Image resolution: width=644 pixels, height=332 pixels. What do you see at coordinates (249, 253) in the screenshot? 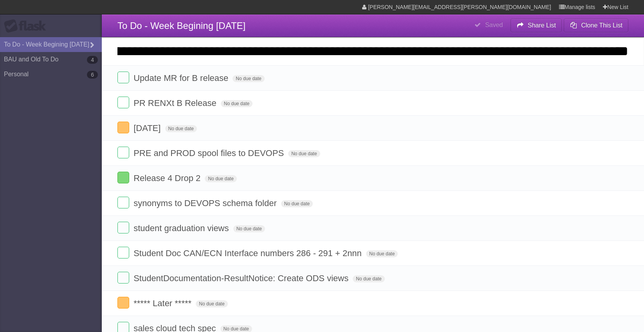
I see `span: Student Doc CAN/ECN Interface numbers 286 - 291 + 2nnn` at bounding box center [249, 253].